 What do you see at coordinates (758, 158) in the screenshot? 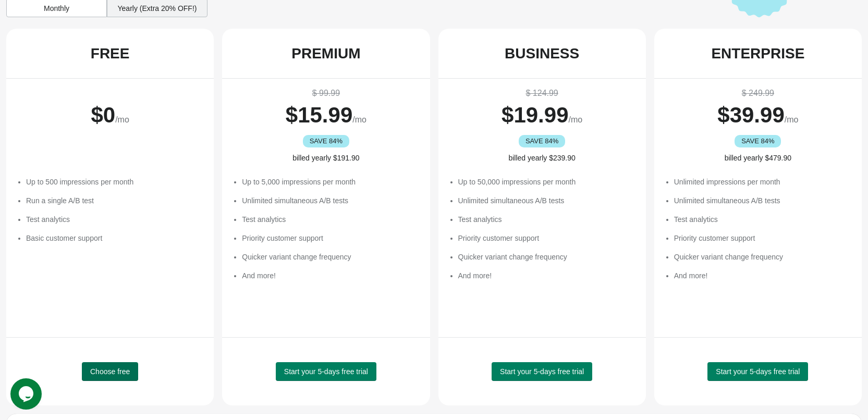
I see `div: billed yearly $479.90` at bounding box center [758, 158].